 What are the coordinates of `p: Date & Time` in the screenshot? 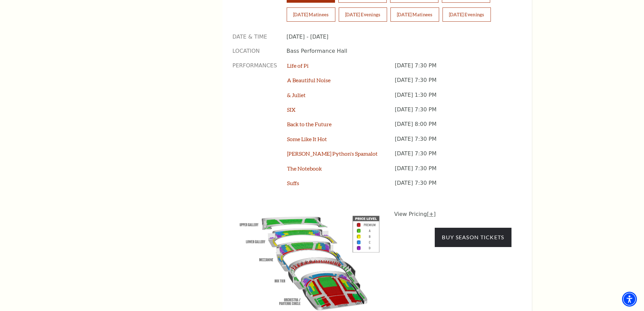 It's located at (255, 37).